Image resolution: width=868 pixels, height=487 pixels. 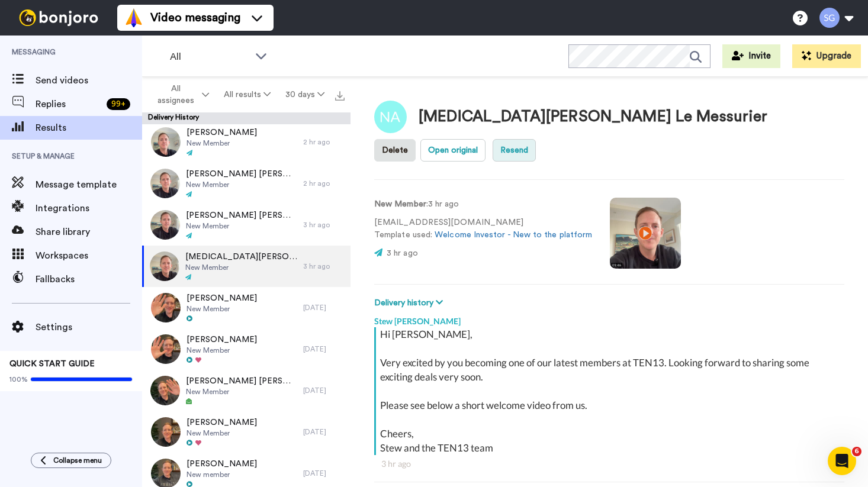 What do you see at coordinates (133, 18) in the screenshot?
I see `img: vm-color.svg` at bounding box center [133, 18].